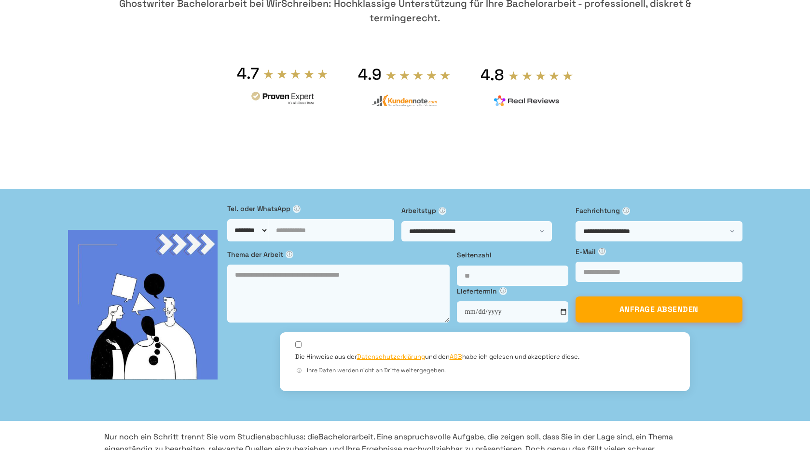  Describe the element at coordinates (485, 370) in the screenshot. I see `div: Ihre Daten werden nicht an Dritte weitergegeben.` at that location.